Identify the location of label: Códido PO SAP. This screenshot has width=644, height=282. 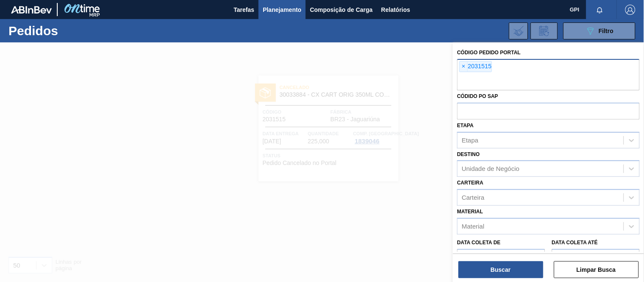
(478, 96).